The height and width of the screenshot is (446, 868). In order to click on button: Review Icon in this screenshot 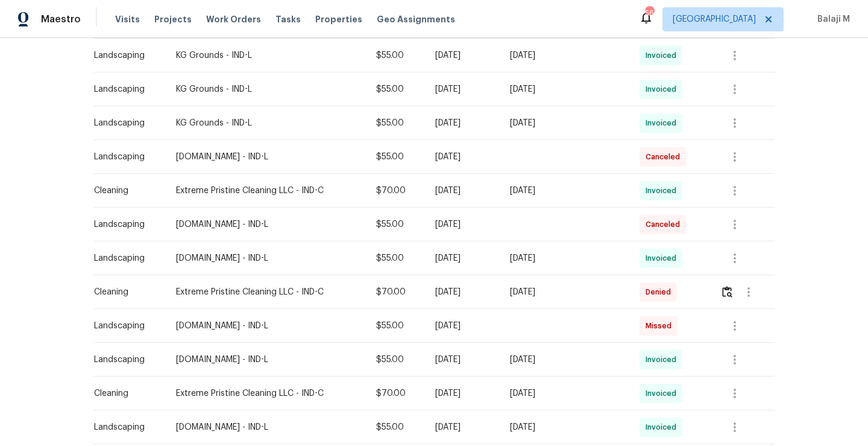, I will do `click(727, 292)`.